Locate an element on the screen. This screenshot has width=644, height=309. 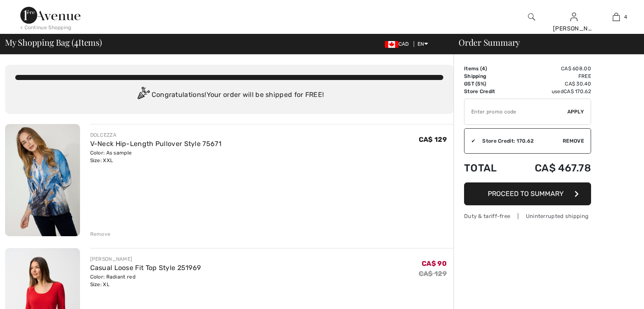
img: My Info is located at coordinates (574, 17).